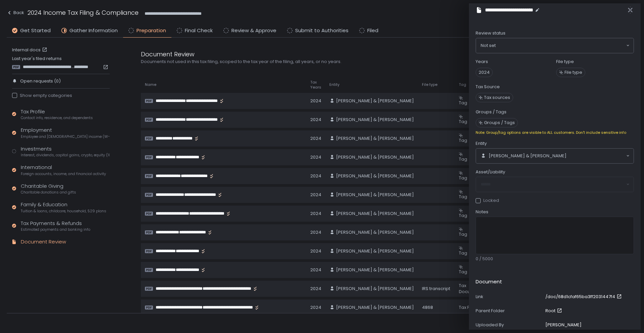 This screenshot has width=644, height=333. I want to click on span: Get Started, so click(35, 30).